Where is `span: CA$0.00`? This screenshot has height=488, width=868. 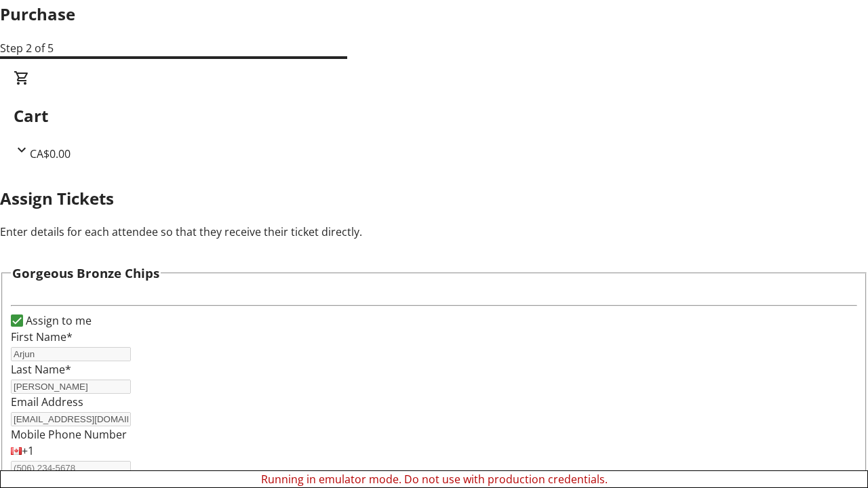 span: CA$0.00 is located at coordinates (50, 154).